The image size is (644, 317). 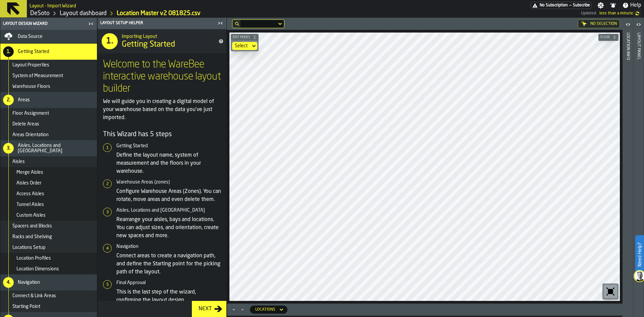 What do you see at coordinates (49, 172) in the screenshot?
I see `li: menu Merge Aisles` at bounding box center [49, 172].